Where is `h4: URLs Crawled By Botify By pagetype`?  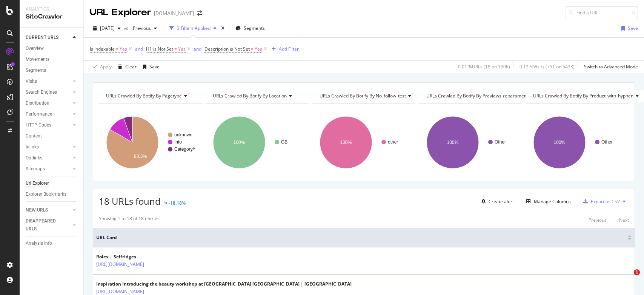 h4: URLs Crawled By Botify By pagetype is located at coordinates (149, 96).